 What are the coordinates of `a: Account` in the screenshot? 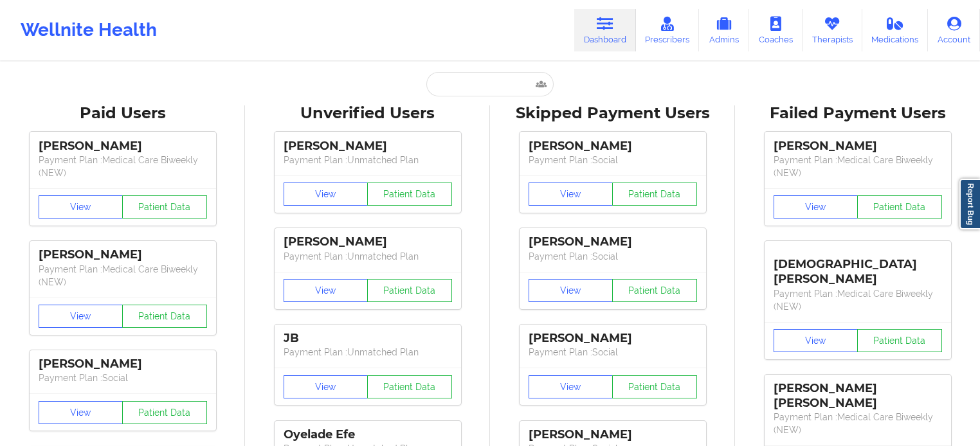 It's located at (954, 30).